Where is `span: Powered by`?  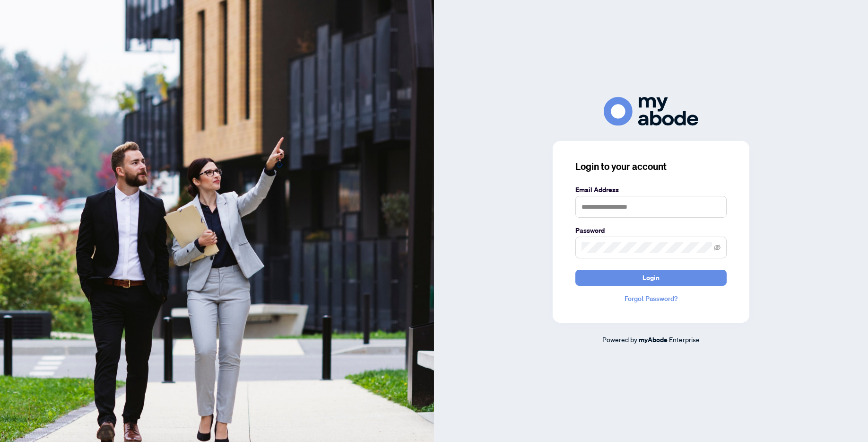
span: Powered by is located at coordinates (620, 339).